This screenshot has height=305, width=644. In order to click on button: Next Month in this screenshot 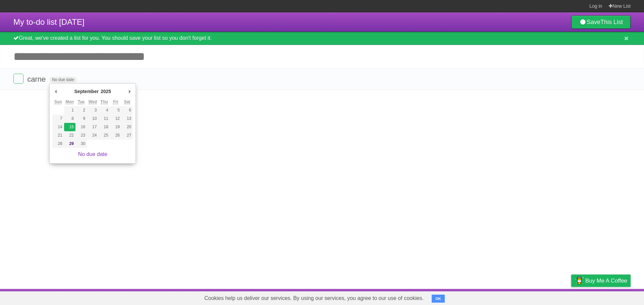, I will do `click(129, 91)`.